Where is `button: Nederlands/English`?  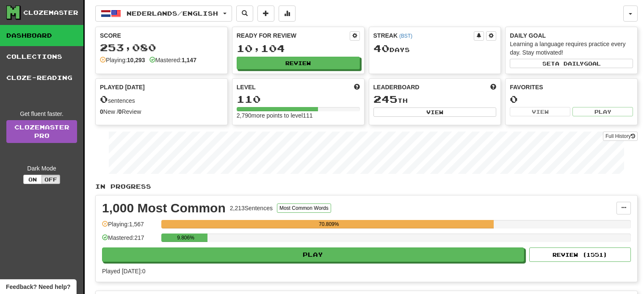
button: Nederlands/English is located at coordinates (164, 13).